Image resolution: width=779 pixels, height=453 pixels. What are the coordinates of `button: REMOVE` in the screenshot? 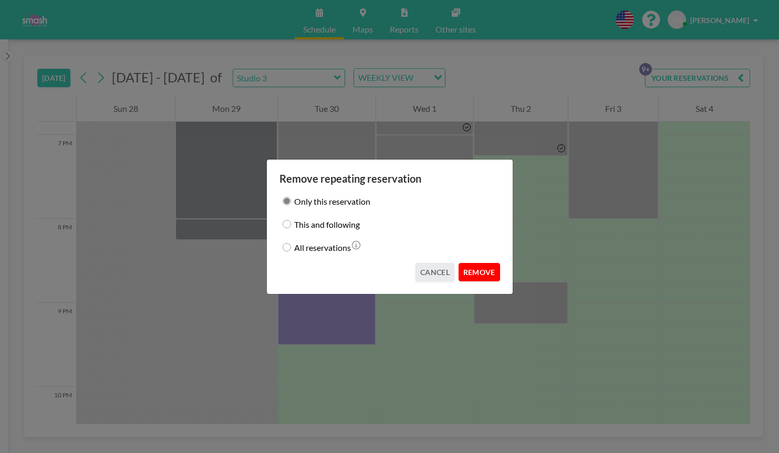 It's located at (479, 272).